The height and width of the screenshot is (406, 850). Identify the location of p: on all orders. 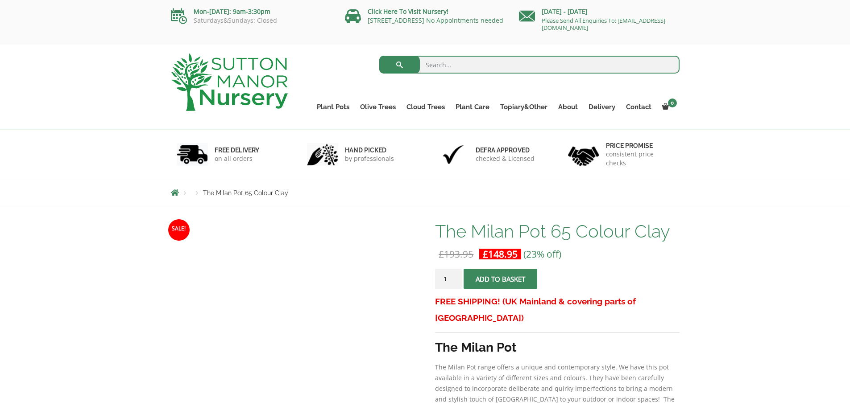
(237, 159).